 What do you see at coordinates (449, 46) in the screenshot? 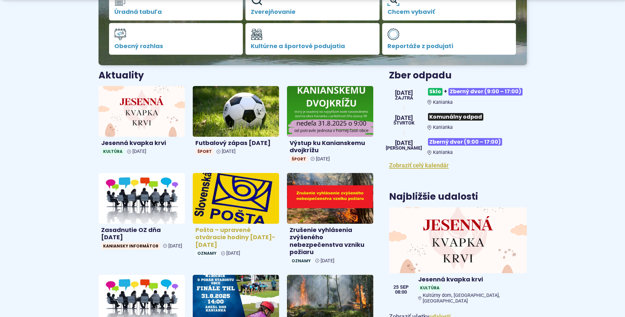
I see `span: Reportáže z podujatí` at bounding box center [449, 46].